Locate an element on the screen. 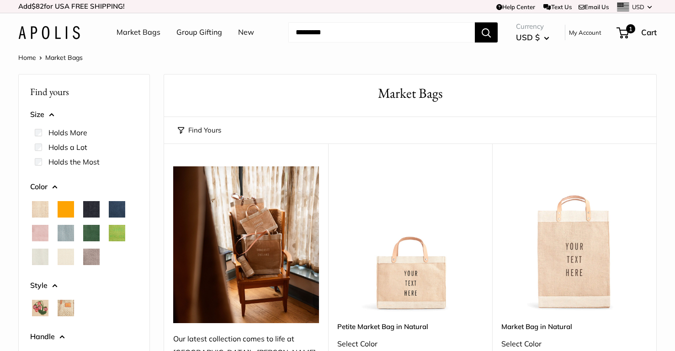 The width and height of the screenshot is (675, 351). a: Market Bag in Natural is located at coordinates (574, 326).